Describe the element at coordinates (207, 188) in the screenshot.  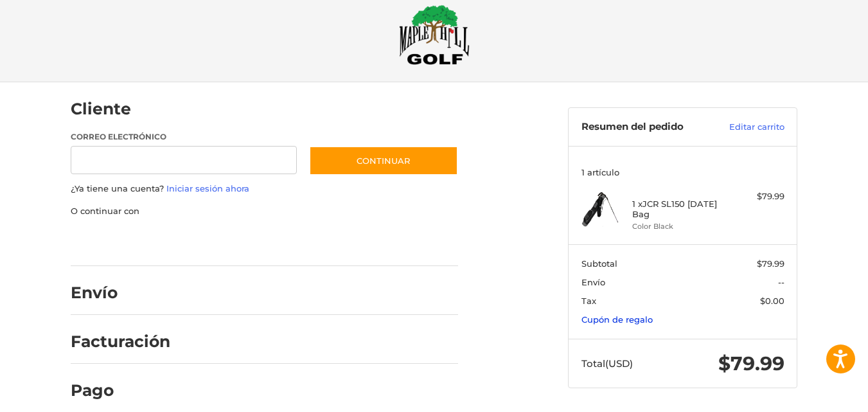
I see `a: Iniciar sesión ahora` at that location.